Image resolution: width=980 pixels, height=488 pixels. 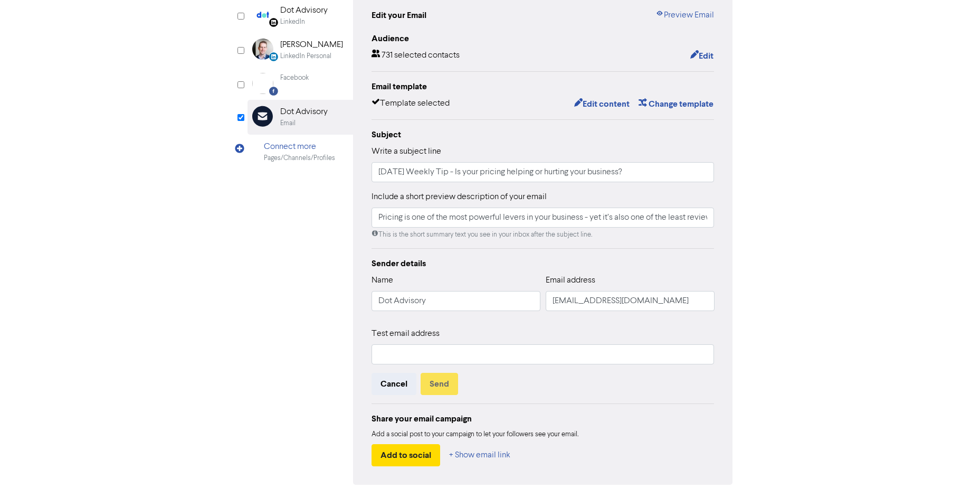 I want to click on div: LinkedIn, so click(x=292, y=22).